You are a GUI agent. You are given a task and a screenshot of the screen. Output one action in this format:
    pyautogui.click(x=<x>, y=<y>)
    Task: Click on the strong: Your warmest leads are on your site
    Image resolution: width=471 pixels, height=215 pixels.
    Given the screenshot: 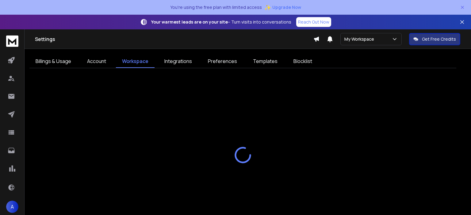 What is the action you would take?
    pyautogui.click(x=189, y=22)
    